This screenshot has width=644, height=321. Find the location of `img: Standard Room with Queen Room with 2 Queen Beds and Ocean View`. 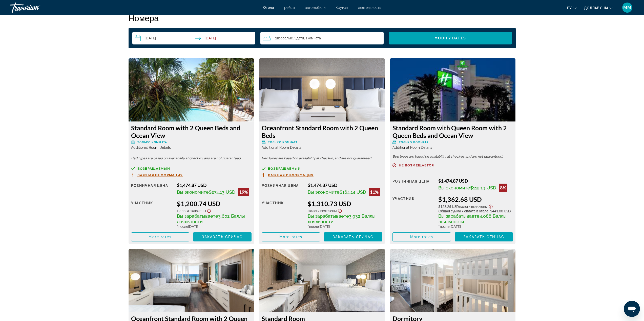

img: Standard Room with Queen Room with 2 Queen Beds and Ocean View is located at coordinates (453, 90).